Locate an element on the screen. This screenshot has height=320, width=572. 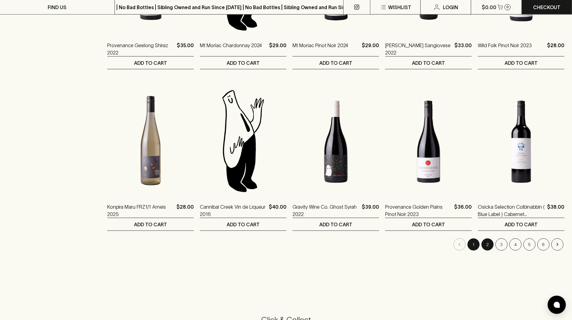
img: bubble-icon is located at coordinates (557, 304).